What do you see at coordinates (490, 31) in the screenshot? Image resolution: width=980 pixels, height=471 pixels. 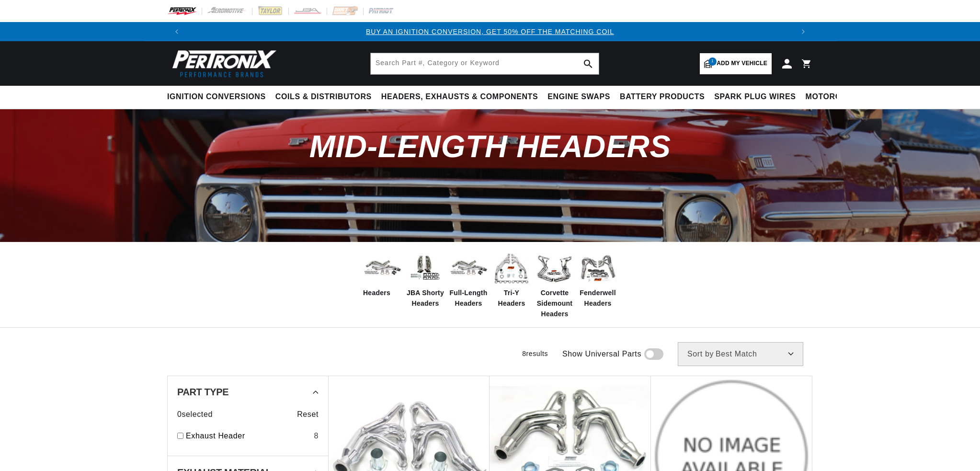 I see `slideshow-component: Translation missing: en.sections.announcements.announcement_bar` at bounding box center [490, 31].